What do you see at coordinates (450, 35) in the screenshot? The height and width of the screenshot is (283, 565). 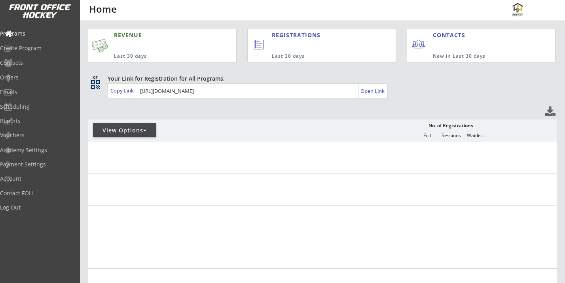 I see `div: CONTACTS` at bounding box center [450, 35].